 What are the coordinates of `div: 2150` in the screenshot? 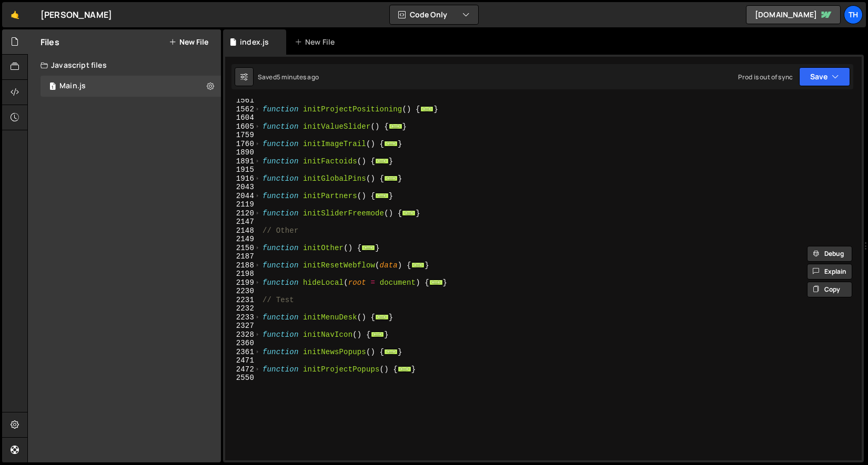 It's located at (243, 248).